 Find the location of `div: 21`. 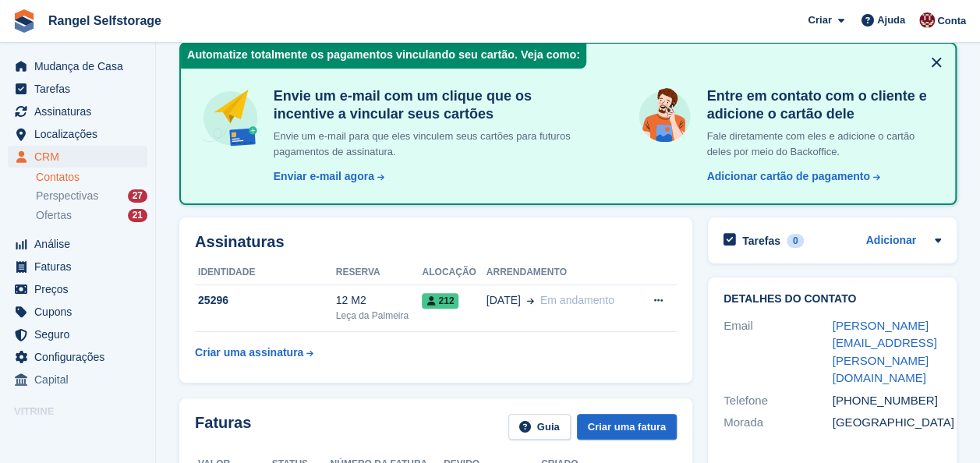

div: 21 is located at coordinates (138, 215).